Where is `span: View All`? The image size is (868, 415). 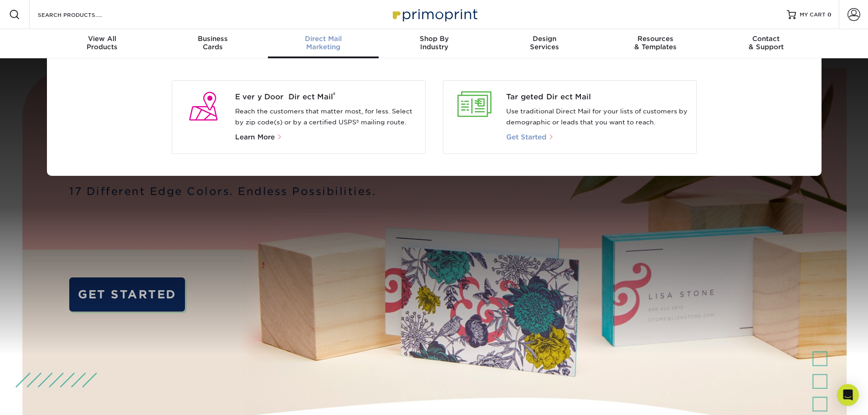 span: View All is located at coordinates (102, 39).